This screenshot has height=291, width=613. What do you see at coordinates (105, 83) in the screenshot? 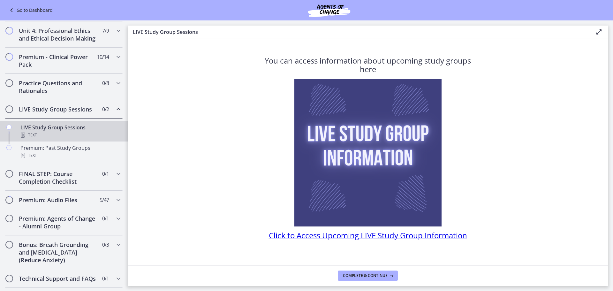
I see `span: 0 / 8` at bounding box center [105, 83].